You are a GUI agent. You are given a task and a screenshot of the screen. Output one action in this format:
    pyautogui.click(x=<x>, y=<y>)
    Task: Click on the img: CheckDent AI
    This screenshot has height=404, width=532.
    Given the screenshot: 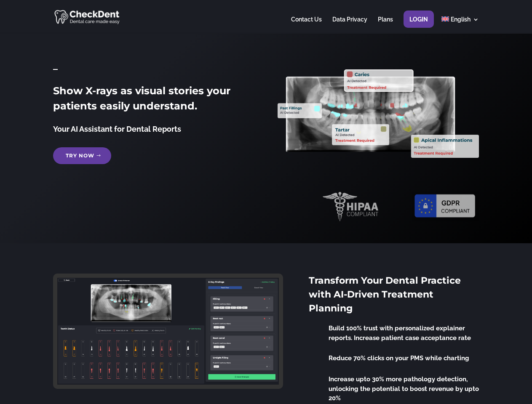 What is the action you would take?
    pyautogui.click(x=87, y=16)
    